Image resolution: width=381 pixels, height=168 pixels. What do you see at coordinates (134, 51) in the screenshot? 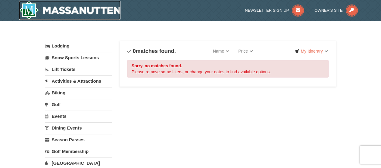
I see `span: 0` at bounding box center [134, 51].